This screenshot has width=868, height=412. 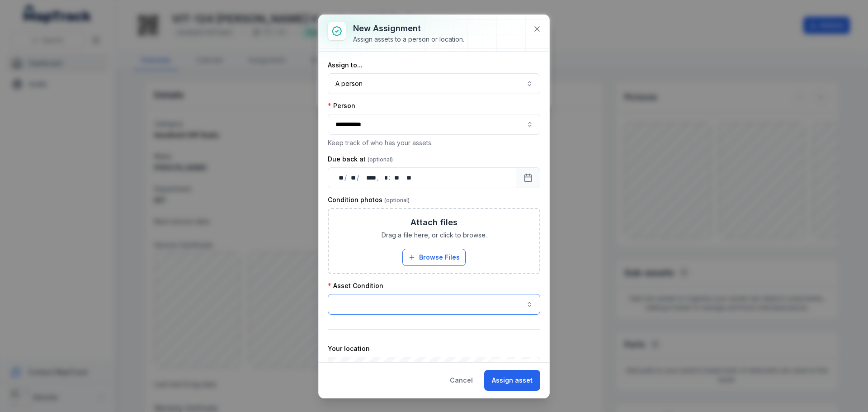 I want to click on div: hour,, so click(x=384, y=178).